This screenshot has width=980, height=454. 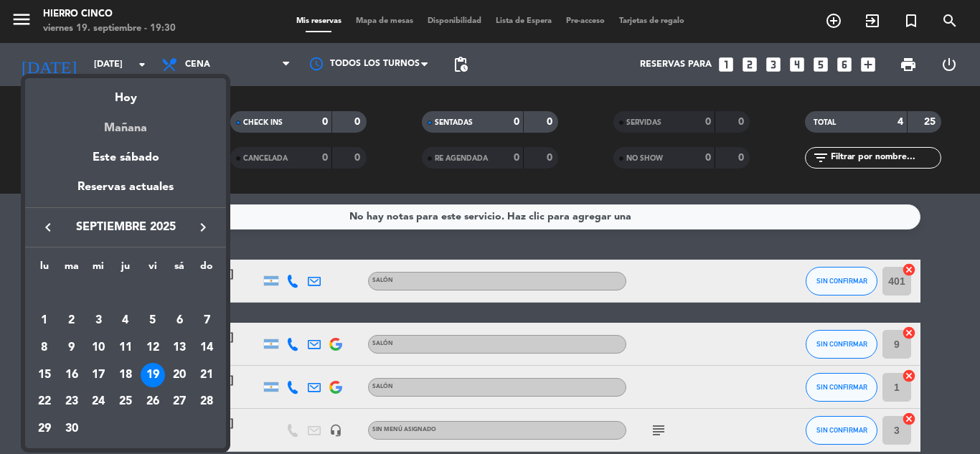 What do you see at coordinates (99, 402) in the screenshot?
I see `div: 24` at bounding box center [99, 402].